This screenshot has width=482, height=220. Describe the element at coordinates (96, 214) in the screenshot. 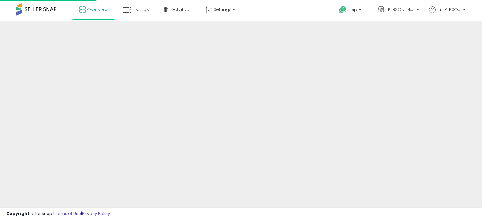

I see `a: Privacy Policy` at that location.